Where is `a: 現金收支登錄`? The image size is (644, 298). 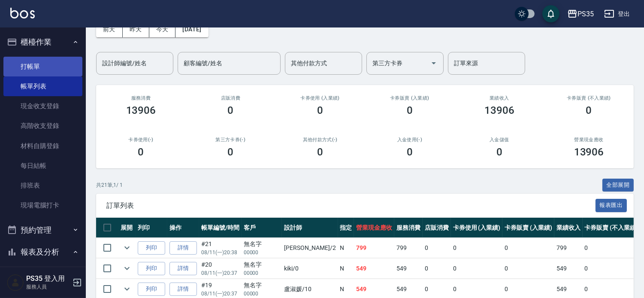
a: 現金收支登錄 is located at coordinates (43, 106).